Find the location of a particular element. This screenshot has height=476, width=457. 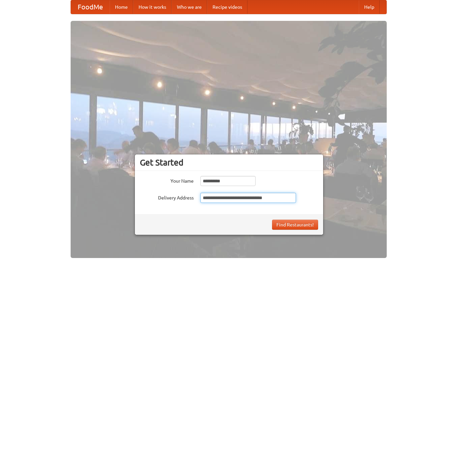

a: Who we are is located at coordinates (189, 7).